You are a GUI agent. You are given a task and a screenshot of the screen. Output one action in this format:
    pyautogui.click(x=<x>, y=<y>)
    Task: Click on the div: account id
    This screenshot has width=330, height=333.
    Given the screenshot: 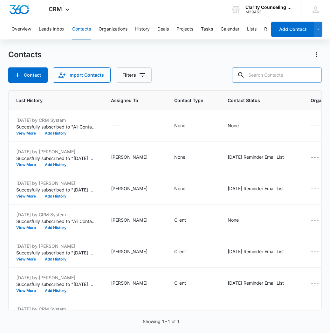 What is the action you would take?
    pyautogui.click(x=269, y=12)
    